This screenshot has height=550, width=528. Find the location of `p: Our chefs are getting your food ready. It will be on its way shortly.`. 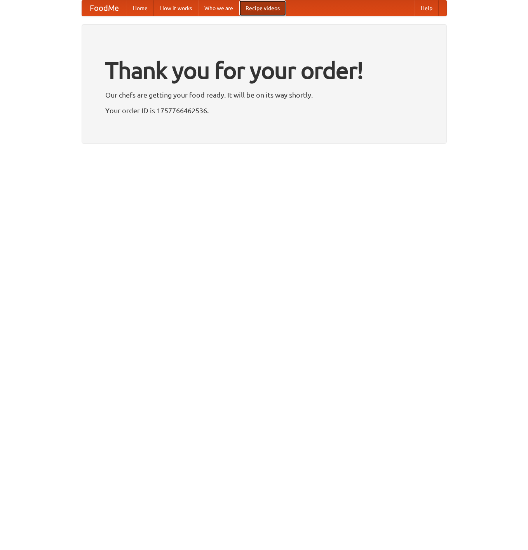

p: Our chefs are getting your food ready. It will be on its way shortly. is located at coordinates (264, 95).